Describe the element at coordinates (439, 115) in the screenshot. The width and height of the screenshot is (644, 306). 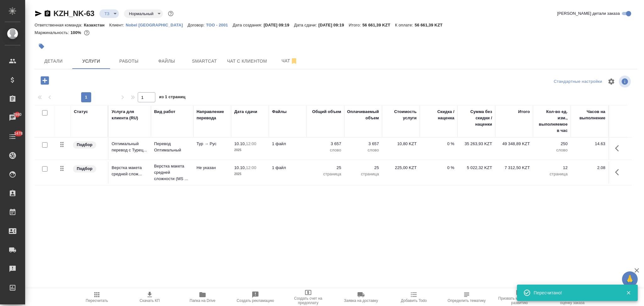
I see `div: Скидка / наценка` at that location.